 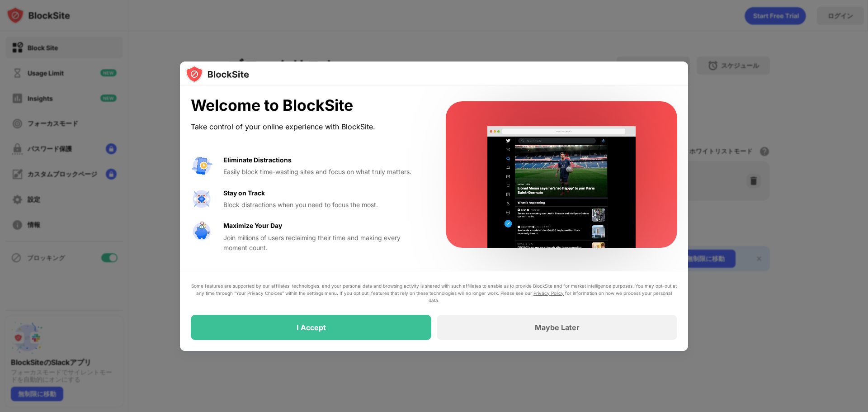 I want to click on img: value-avoid-distractions.svg, so click(x=201, y=166).